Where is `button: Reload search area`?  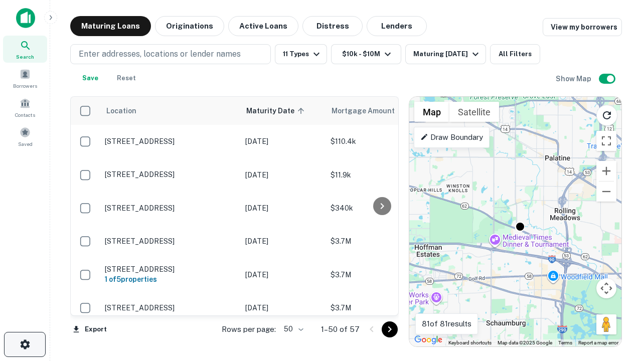 button: Reload search area is located at coordinates (607, 115).